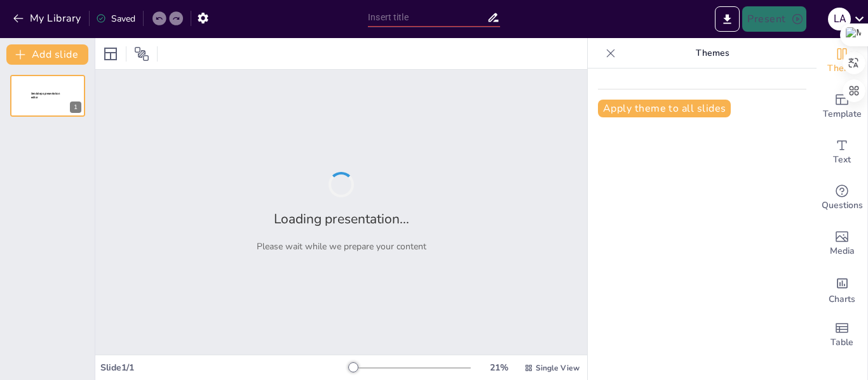 The height and width of the screenshot is (380, 868). What do you see at coordinates (727, 19) in the screenshot?
I see `button: Export to PowerPoint` at bounding box center [727, 19].